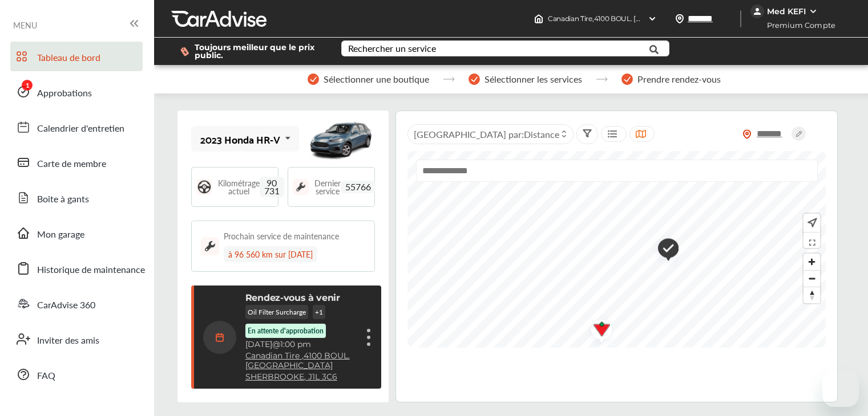  I want to click on span: Reset bearing to north, so click(811, 295).